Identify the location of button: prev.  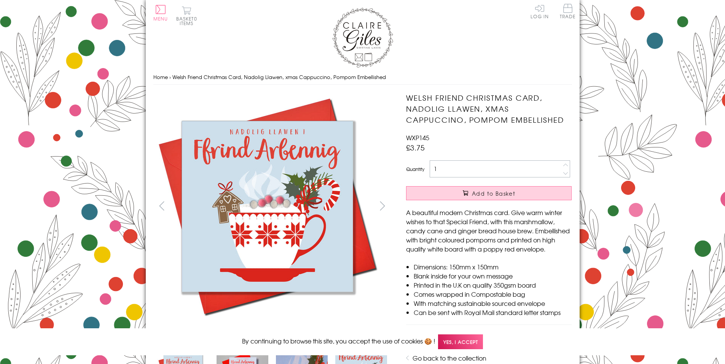
(162, 206).